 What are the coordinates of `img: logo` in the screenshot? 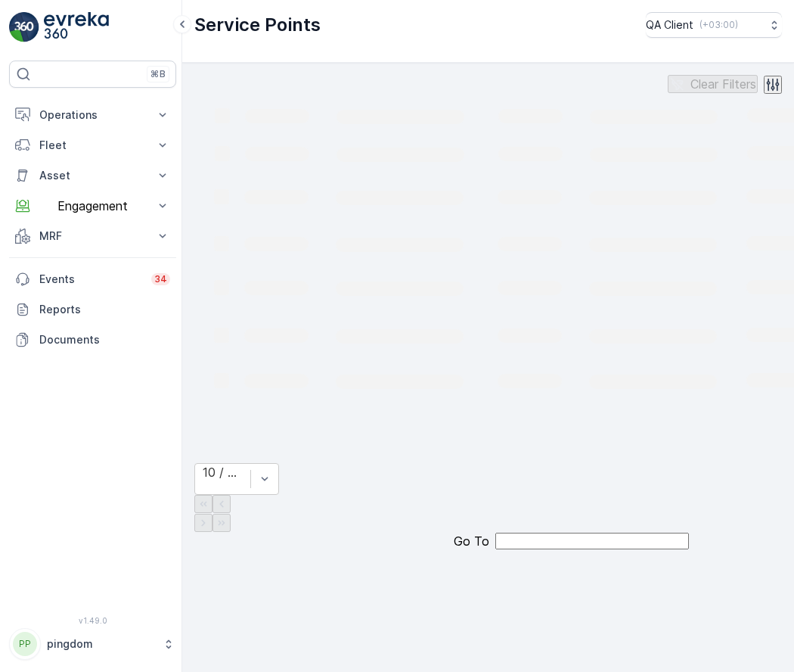 It's located at (24, 27).